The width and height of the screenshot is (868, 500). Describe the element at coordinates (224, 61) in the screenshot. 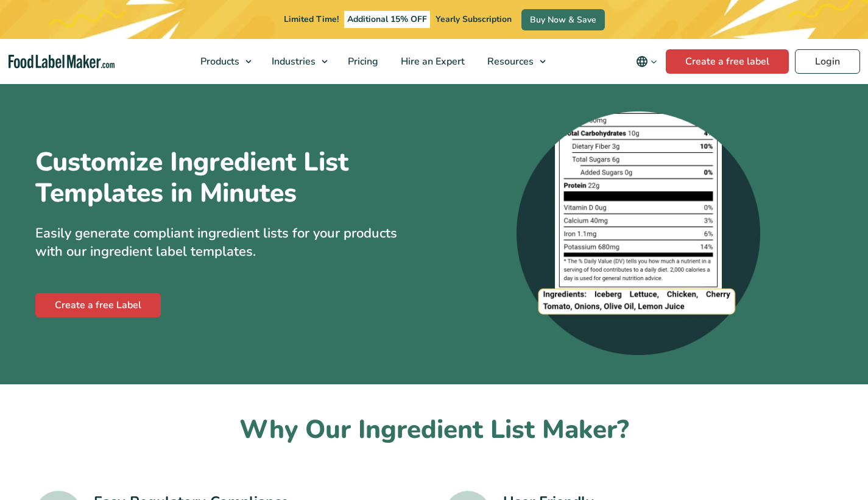

I see `a: Products` at that location.